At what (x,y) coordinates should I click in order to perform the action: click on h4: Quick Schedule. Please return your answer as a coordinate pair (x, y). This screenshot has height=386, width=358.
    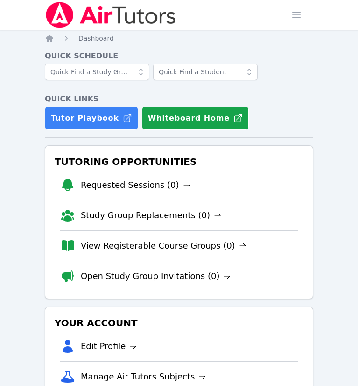
    Looking at the image, I should click on (179, 56).